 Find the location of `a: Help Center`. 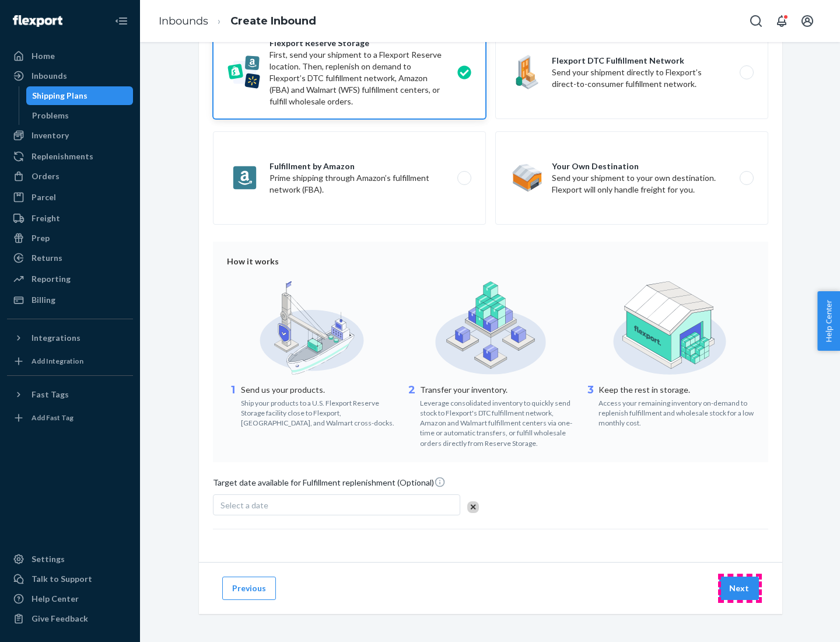

a: Help Center is located at coordinates (70, 599).